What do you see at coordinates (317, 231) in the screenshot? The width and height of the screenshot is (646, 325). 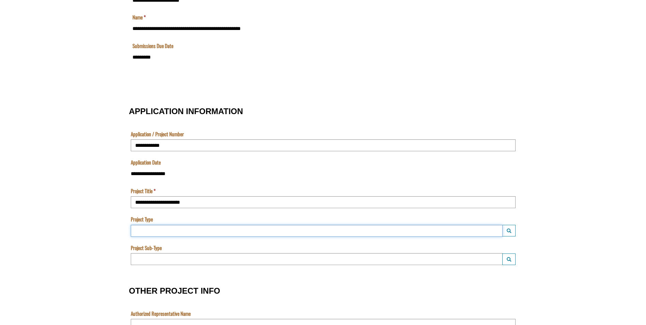 I see `input: Project Type` at bounding box center [317, 231].